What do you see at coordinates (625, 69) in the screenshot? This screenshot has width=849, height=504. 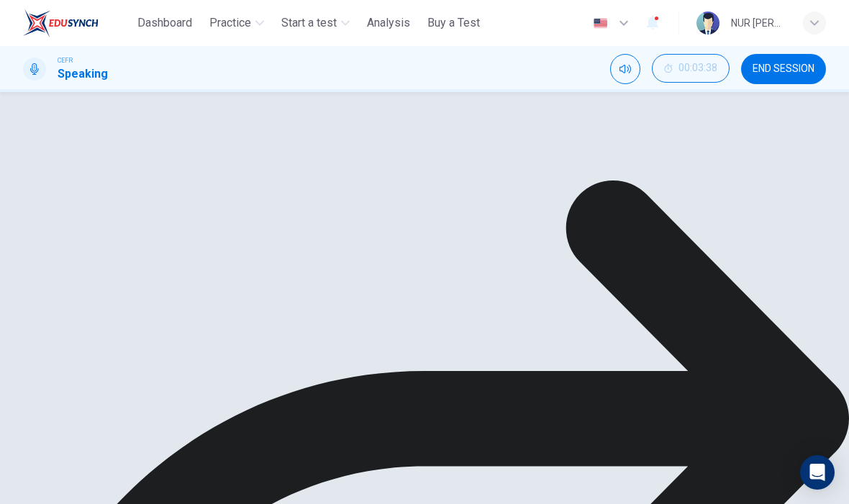 I see `div: Mute` at bounding box center [625, 69].